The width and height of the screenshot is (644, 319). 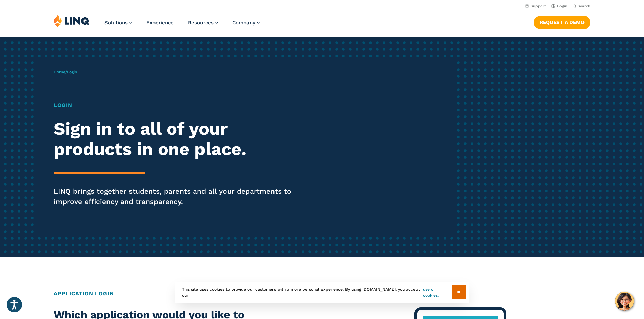 What do you see at coordinates (322, 292) in the screenshot?
I see `div: This site uses cookies to provide our customers with a more personal experience. By using [DOMAIN...` at bounding box center [322, 292].